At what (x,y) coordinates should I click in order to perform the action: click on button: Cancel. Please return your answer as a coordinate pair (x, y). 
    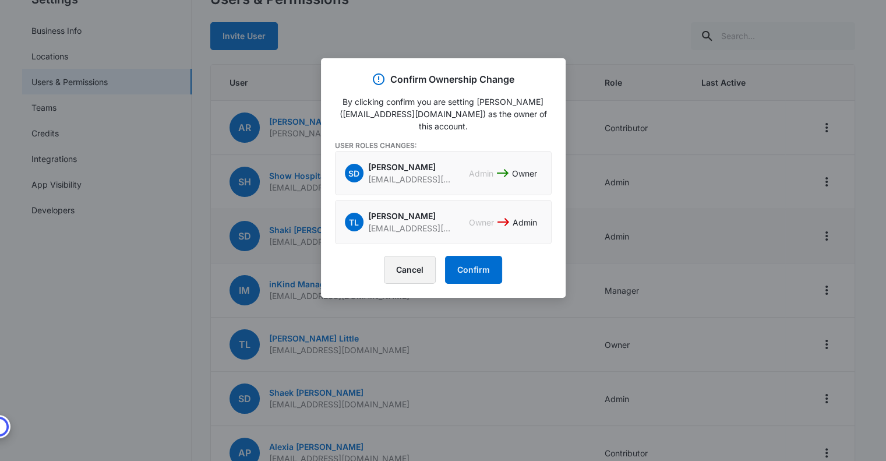
    Looking at the image, I should click on (410, 270).